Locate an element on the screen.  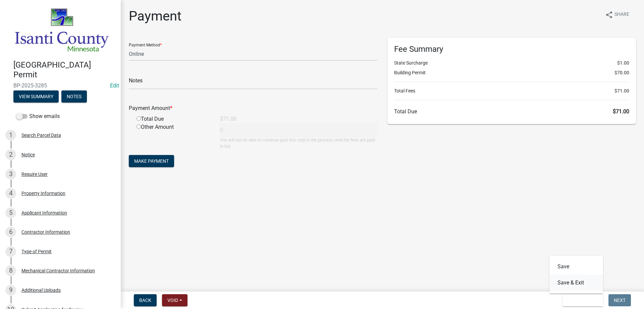
span: $1.00 is located at coordinates (623, 63).